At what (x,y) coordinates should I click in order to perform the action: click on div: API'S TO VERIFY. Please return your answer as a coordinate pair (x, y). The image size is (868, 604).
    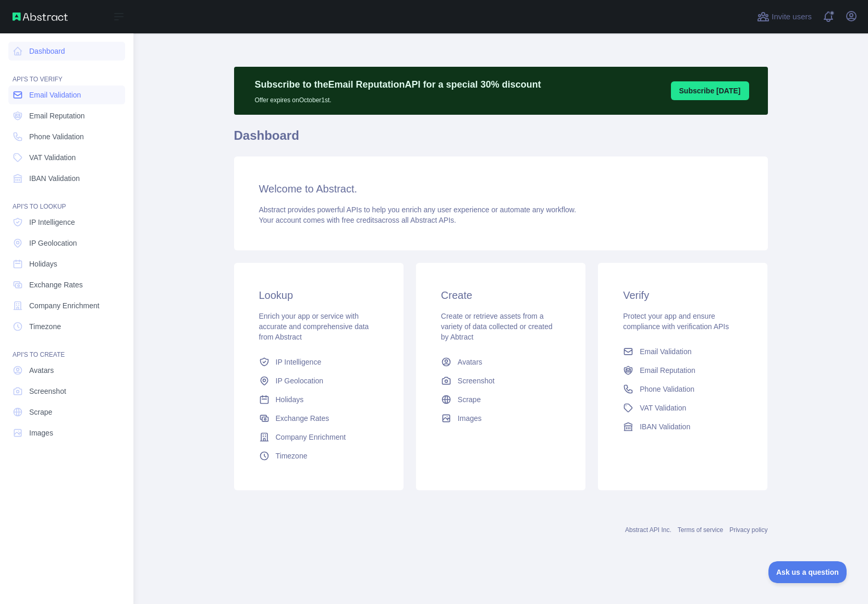
    Looking at the image, I should click on (67, 73).